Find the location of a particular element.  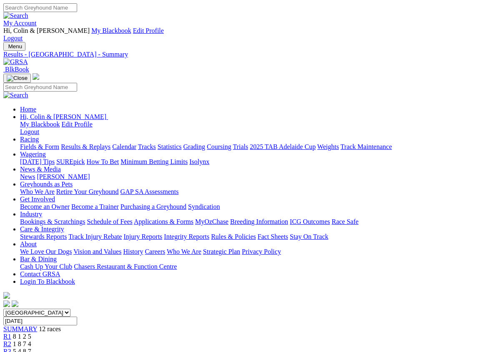

a: Stewards Reports is located at coordinates (43, 237).